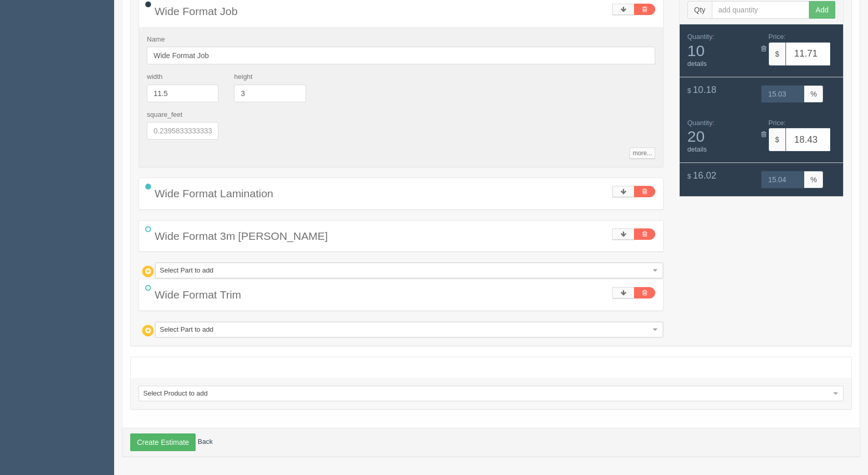  I want to click on label: square_feet, so click(164, 115).